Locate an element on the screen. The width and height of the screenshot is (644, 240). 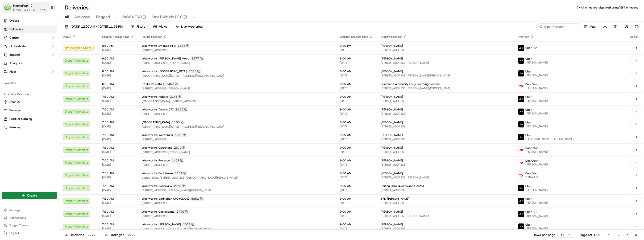
button: Toggle Theme is located at coordinates (29, 225).